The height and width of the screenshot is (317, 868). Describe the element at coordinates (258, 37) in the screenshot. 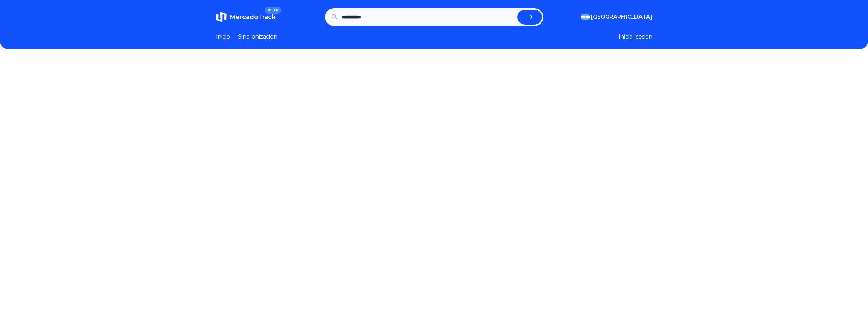

I see `a: Sincronizacion` at that location.